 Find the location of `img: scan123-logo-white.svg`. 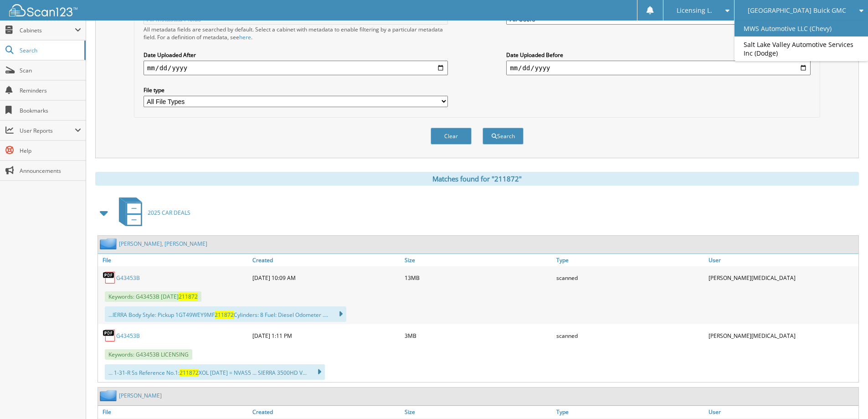

img: scan123-logo-white.svg is located at coordinates (43, 10).